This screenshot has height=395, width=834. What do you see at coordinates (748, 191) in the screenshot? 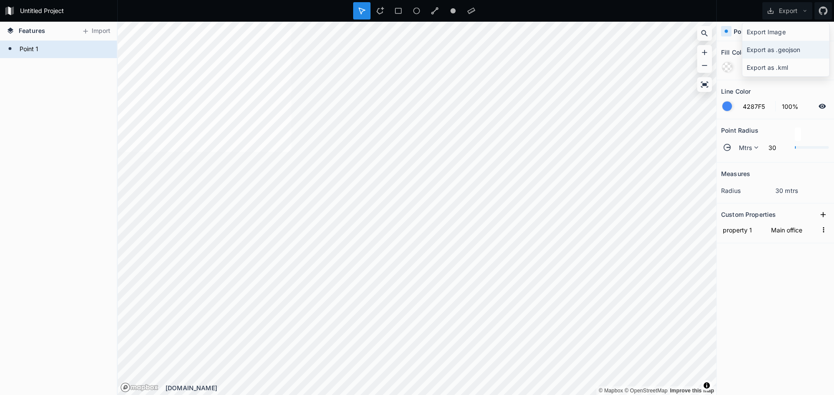
I see `dt: radius` at bounding box center [748, 191].